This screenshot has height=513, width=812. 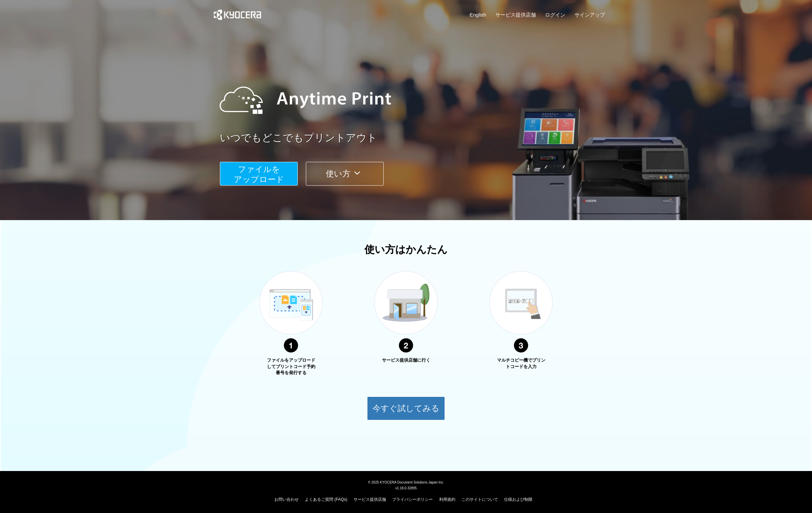 What do you see at coordinates (326, 499) in the screenshot?
I see `a: よくあるご質問 (FAQs)` at bounding box center [326, 499].